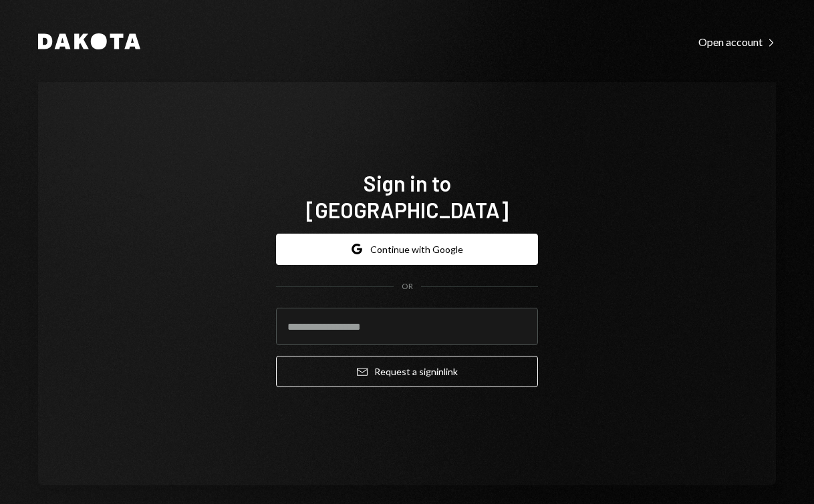  What do you see at coordinates (737, 42) in the screenshot?
I see `div: Open account` at bounding box center [737, 42].